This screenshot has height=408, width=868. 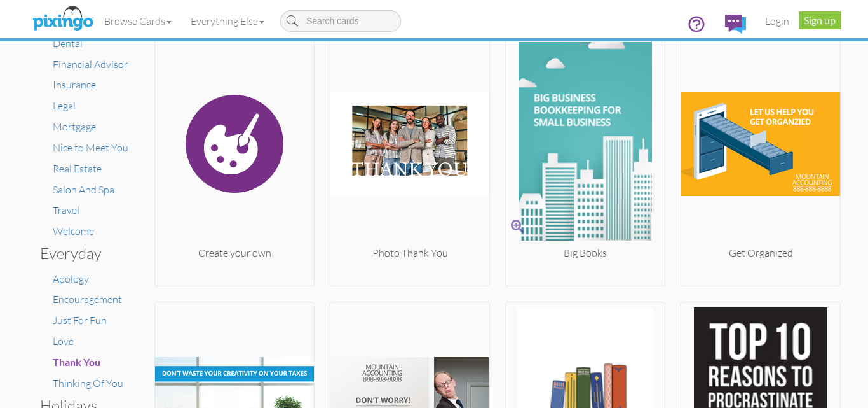 I want to click on a: Encouragement, so click(x=87, y=299).